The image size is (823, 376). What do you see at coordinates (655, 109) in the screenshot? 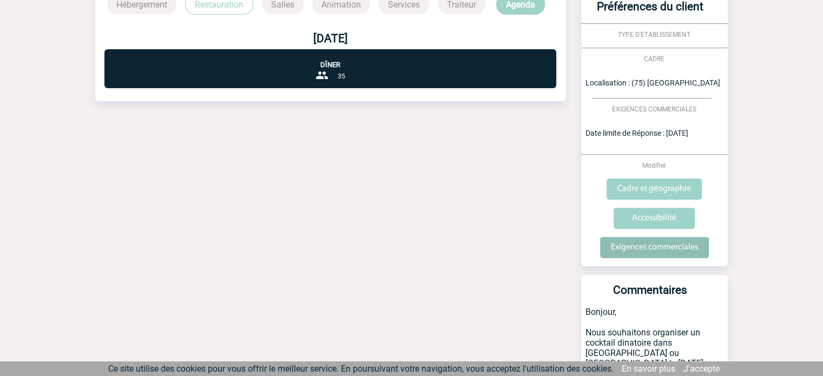
I see `span: EXIGENCES COMMERCIALES` at bounding box center [655, 109].